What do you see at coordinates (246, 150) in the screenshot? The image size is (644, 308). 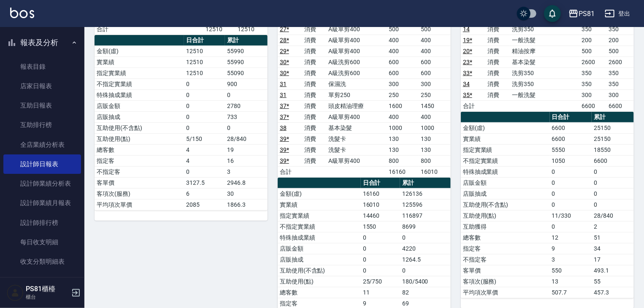 I see `td: 19` at bounding box center [246, 150].